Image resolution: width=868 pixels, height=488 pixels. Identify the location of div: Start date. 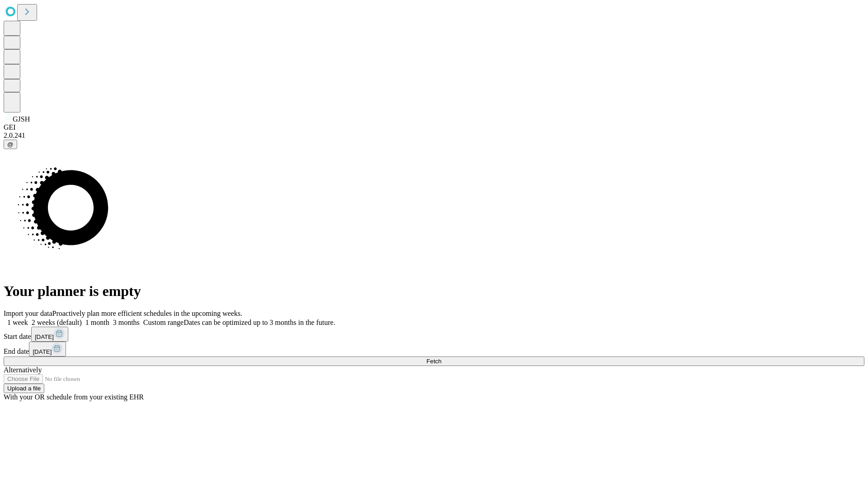
(434, 334).